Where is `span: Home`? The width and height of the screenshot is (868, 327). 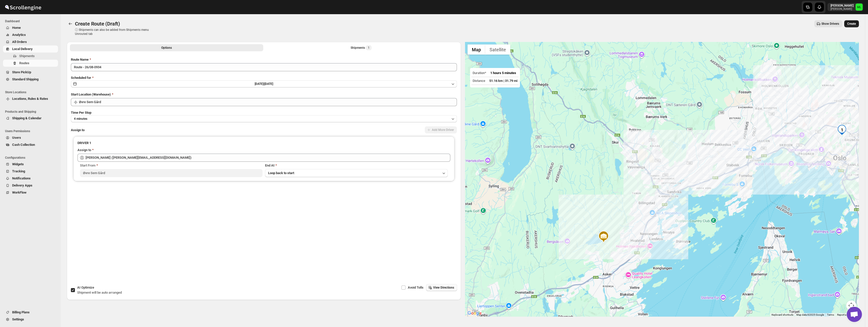
span: Home is located at coordinates (16, 27).